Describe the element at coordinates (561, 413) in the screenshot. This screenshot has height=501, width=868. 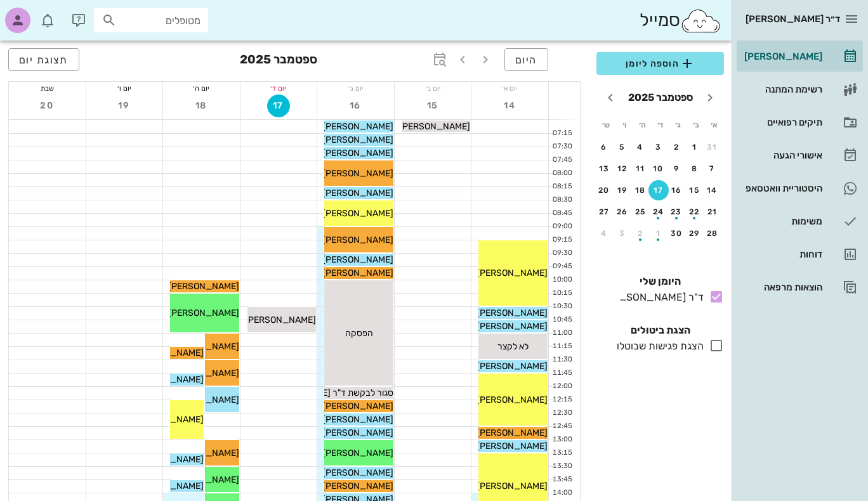
I see `div: 12:30` at that location.